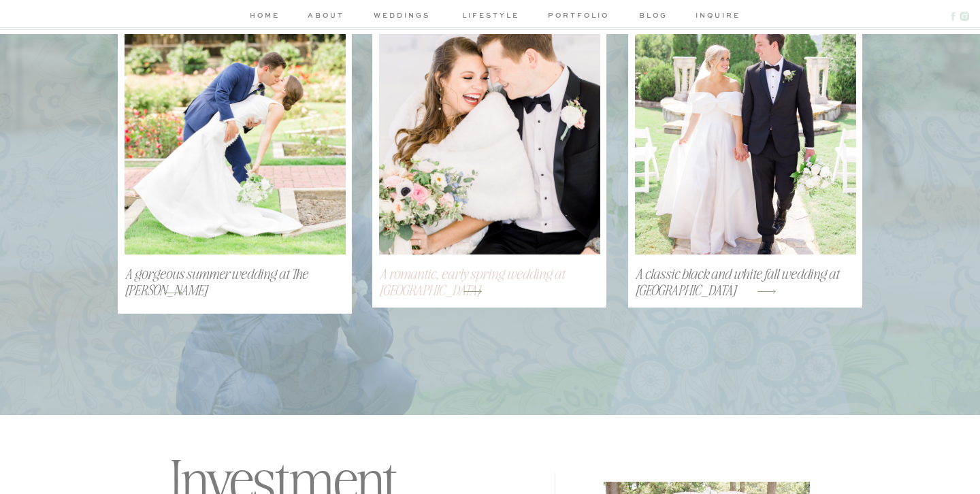 Image resolution: width=980 pixels, height=494 pixels. What do you see at coordinates (715, 16) in the screenshot?
I see `nav: inquire` at bounding box center [715, 16].